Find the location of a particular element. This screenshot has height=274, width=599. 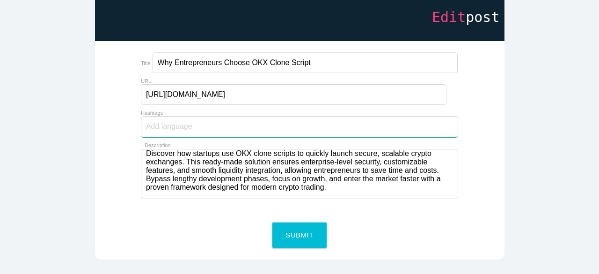

label: Description is located at coordinates (268, 145).